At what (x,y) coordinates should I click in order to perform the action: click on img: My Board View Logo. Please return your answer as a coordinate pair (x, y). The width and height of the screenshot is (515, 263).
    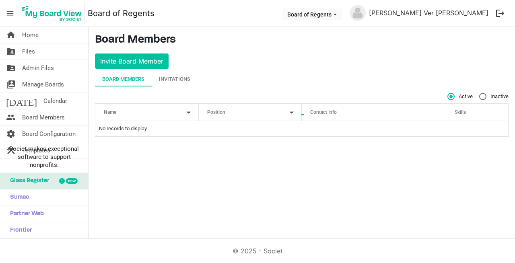
    Looking at the image, I should click on (52, 13).